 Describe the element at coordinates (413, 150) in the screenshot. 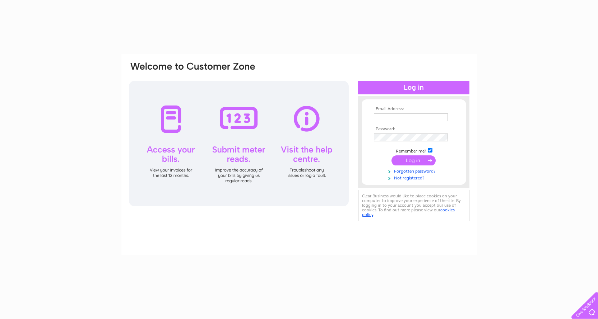

I see `td: Remember me?` at that location.